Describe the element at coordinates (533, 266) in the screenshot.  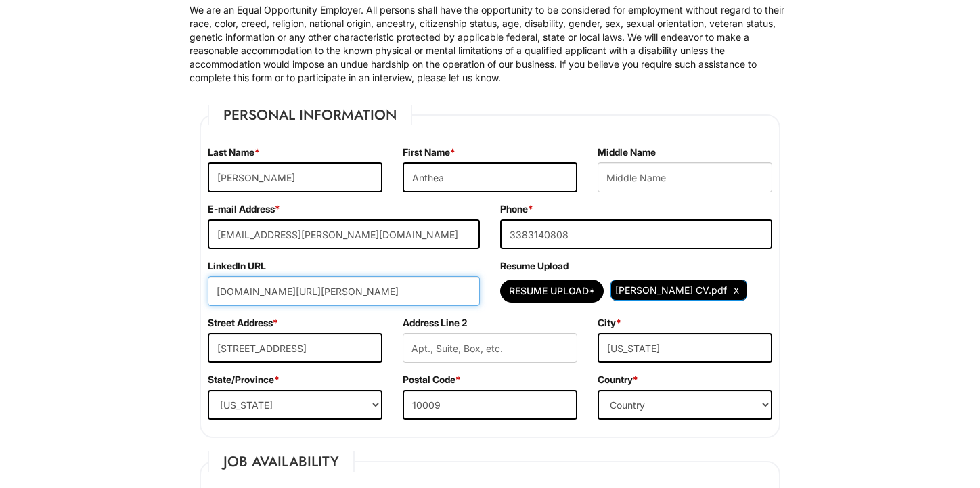
I see `label: Resume Upload` at that location.